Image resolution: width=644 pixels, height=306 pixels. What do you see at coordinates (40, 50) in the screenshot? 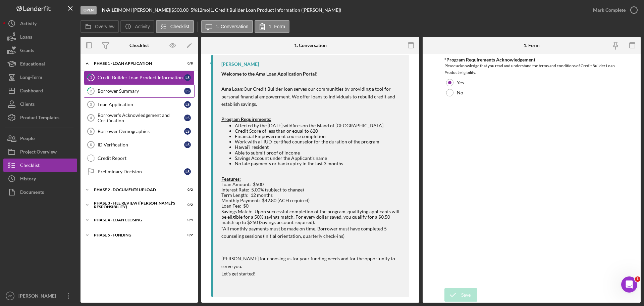
I see `button: Grants` at bounding box center [40, 50].